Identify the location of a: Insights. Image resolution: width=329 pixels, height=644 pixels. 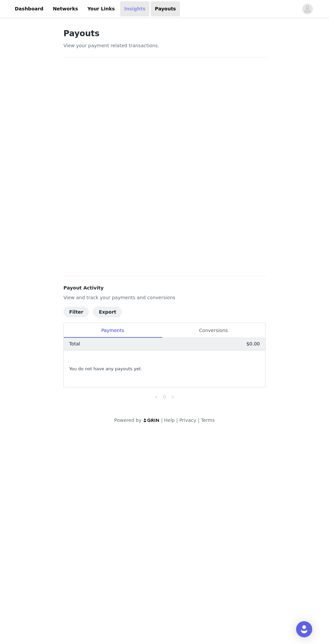
(134, 9).